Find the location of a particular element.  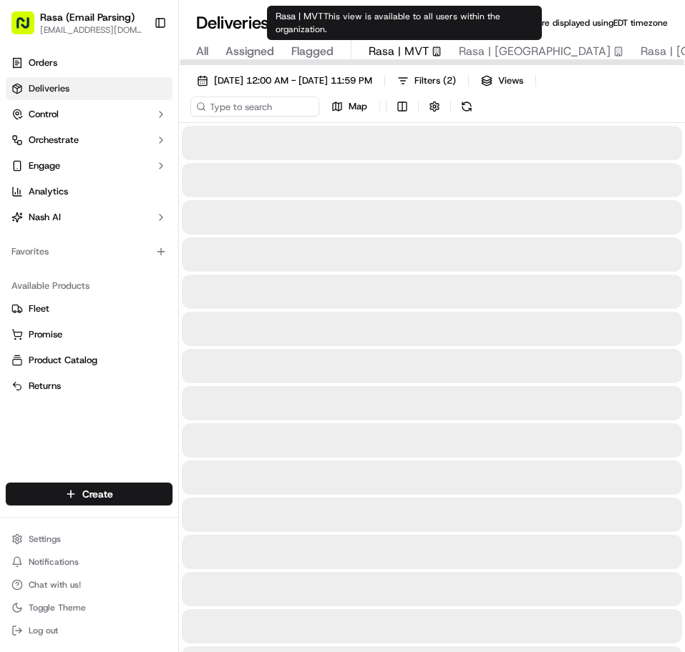

span: API Documentation is located at coordinates (182, 327).